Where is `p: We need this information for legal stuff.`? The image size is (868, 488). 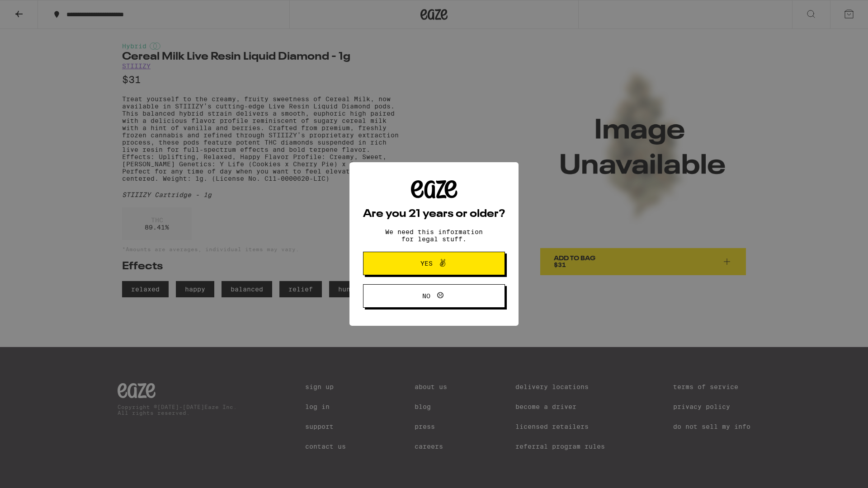 p: We need this information for legal stuff. is located at coordinates (434, 236).